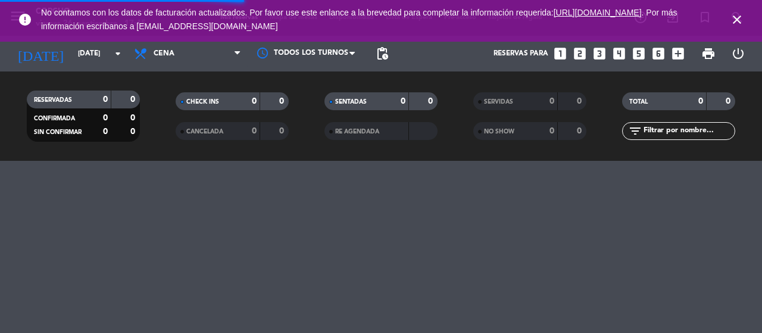 Image resolution: width=762 pixels, height=333 pixels. What do you see at coordinates (635, 131) in the screenshot?
I see `i: filter_list` at bounding box center [635, 131].